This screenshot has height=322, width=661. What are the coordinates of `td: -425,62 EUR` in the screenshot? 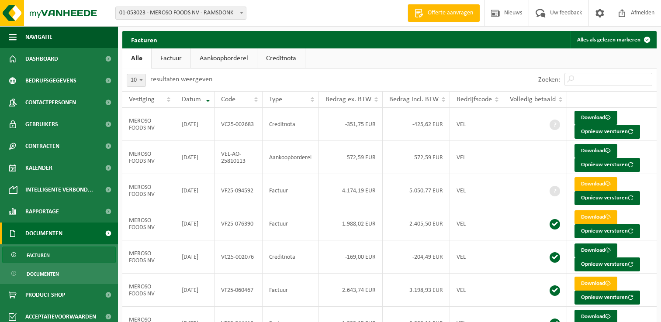 It's located at (416, 125).